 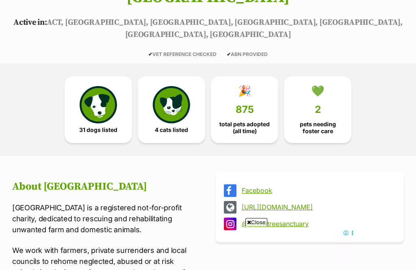 What do you see at coordinates (30, 22) in the screenshot?
I see `span: Active in:` at bounding box center [30, 22].